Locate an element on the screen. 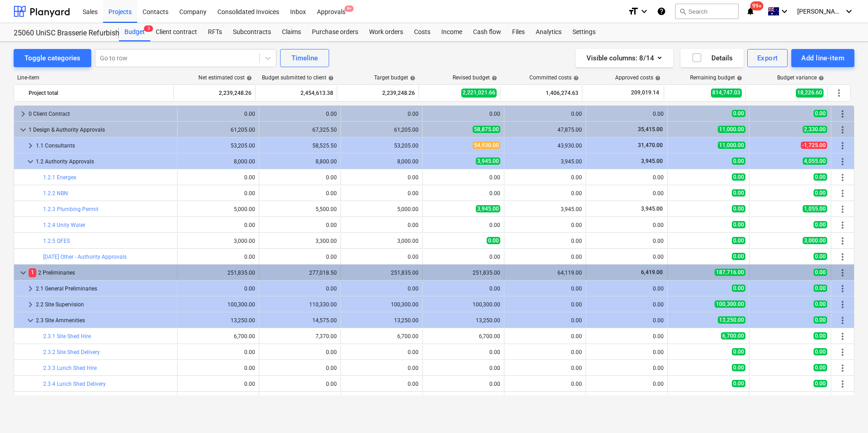 This screenshot has width=868, height=433. div: Chat Widget is located at coordinates (846, 411).